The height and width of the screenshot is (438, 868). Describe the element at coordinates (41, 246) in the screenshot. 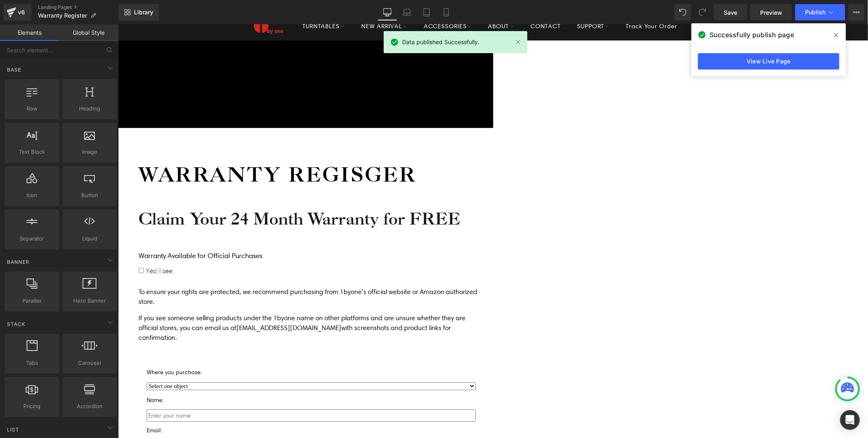

I see `span: Yes! I see.` at that location.